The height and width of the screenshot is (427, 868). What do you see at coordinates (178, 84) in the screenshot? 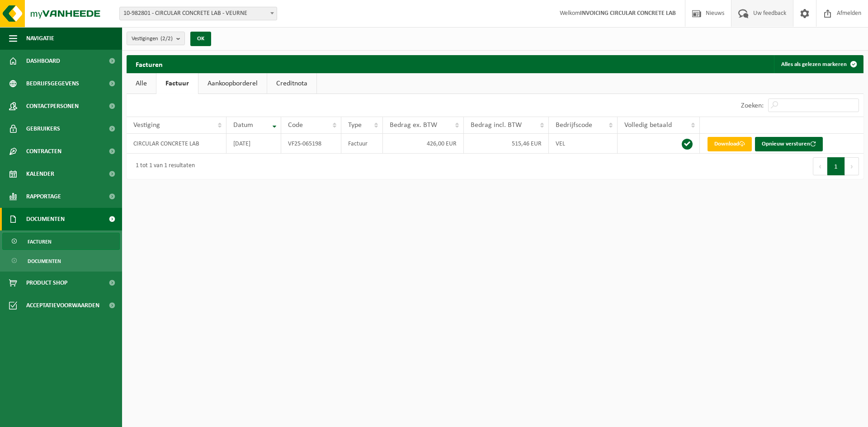
I see `a: Factuur` at bounding box center [178, 84].